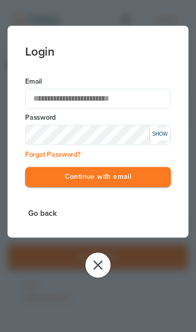  Describe the element at coordinates (98, 118) in the screenshot. I see `label: Password` at that location.